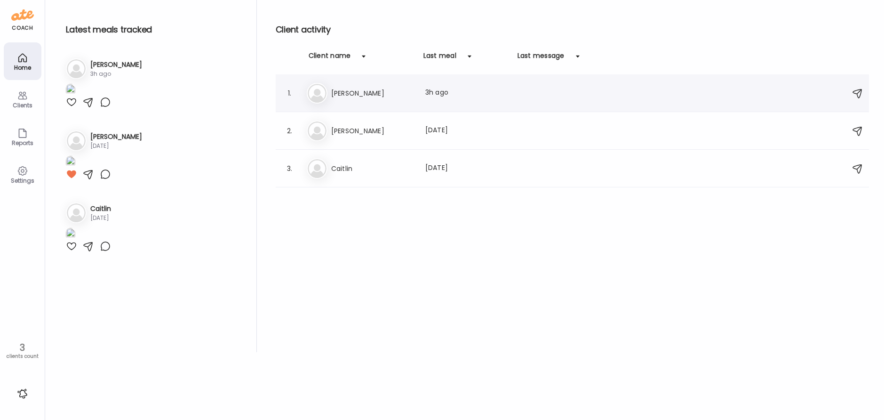 This screenshot has width=884, height=420. I want to click on div: Home, so click(23, 67).